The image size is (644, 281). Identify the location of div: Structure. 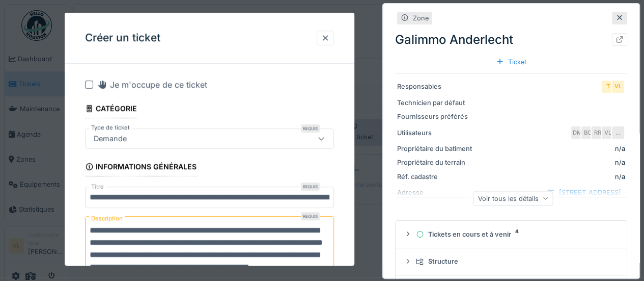
(515, 261).